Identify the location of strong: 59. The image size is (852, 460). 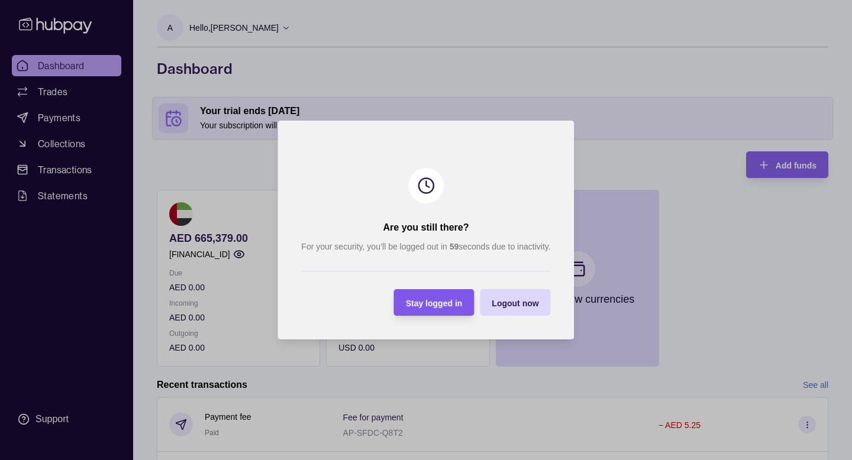
(454, 247).